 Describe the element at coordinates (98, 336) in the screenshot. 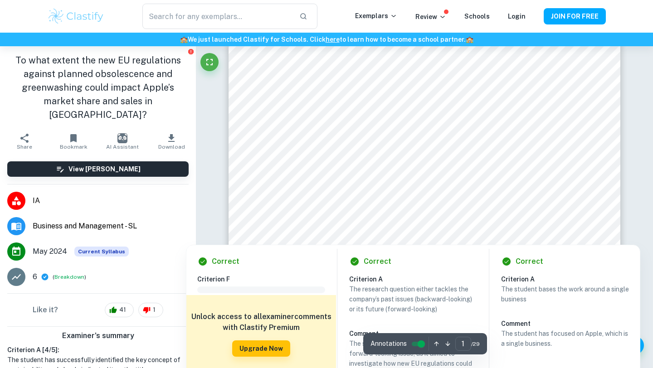

I see `h6: Examiner's summary` at that location.